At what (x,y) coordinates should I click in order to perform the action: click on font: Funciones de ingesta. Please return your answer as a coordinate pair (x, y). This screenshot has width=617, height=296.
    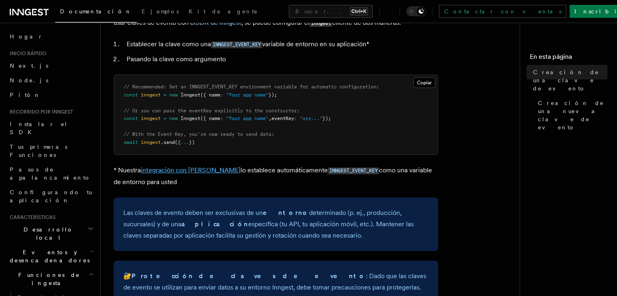
    Looking at the image, I should click on (49, 279).